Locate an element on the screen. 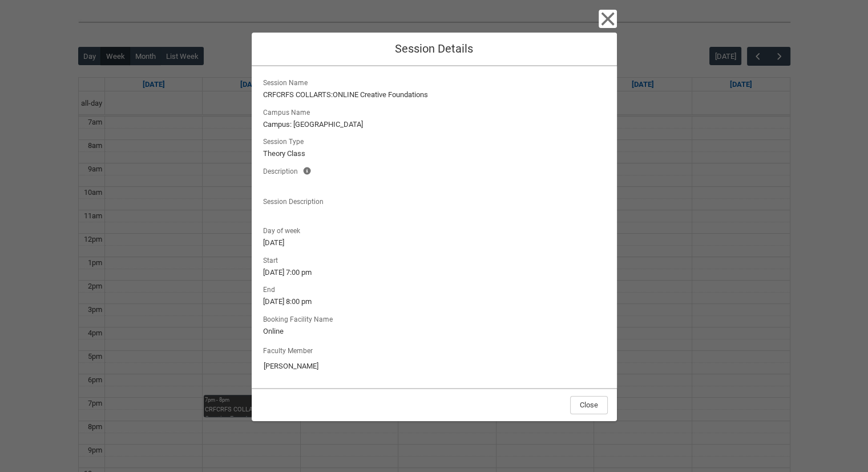  span: Start is located at coordinates (273, 260).